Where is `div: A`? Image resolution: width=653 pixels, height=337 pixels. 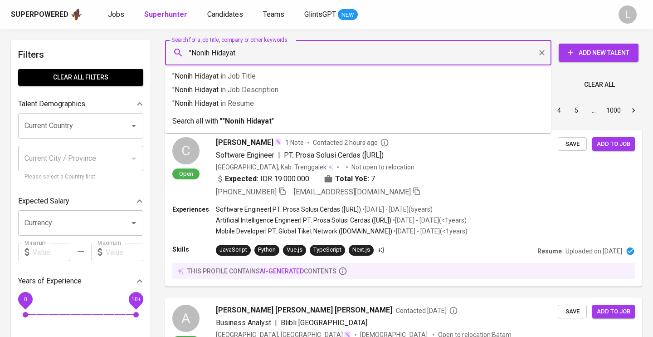
div: A is located at coordinates (186, 318).